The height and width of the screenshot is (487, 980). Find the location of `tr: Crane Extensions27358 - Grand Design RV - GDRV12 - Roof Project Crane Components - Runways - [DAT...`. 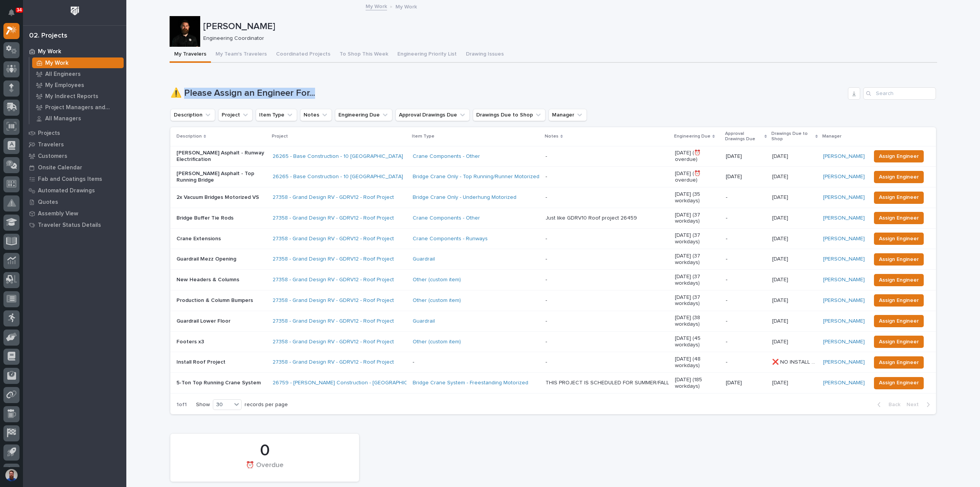

tr: Crane Extensions27358 - Grand Design RV - GDRV12 - Roof Project Crane Components - Runways - [DAT... is located at coordinates (553, 239).